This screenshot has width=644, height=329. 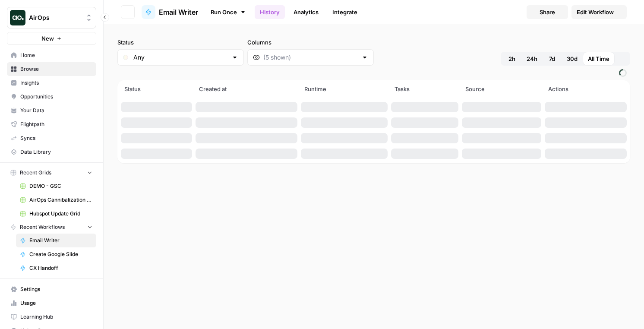 What do you see at coordinates (61, 187) in the screenshot?
I see `span: DEMO - GSC` at bounding box center [61, 187].